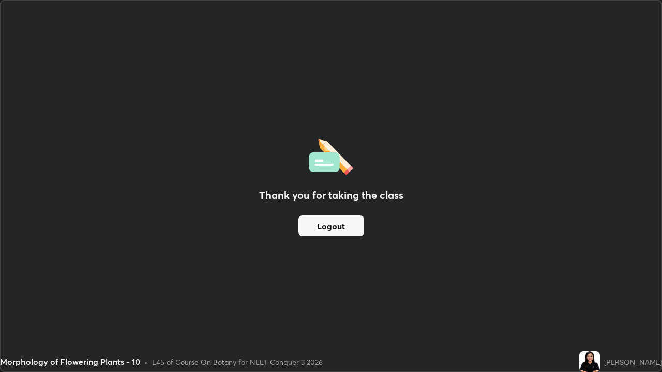 This screenshot has width=662, height=372. Describe the element at coordinates (590, 362) in the screenshot. I see `img: 1dc9cb3aa39e4b04a647b8f00043674d.jpg` at that location.